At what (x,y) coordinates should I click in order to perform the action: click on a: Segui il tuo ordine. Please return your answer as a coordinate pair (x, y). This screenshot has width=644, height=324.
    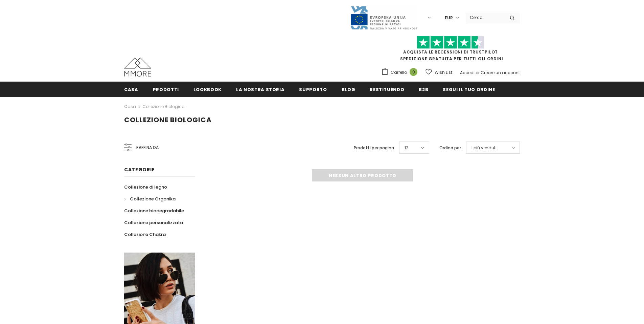
    Looking at the image, I should click on (468, 89).